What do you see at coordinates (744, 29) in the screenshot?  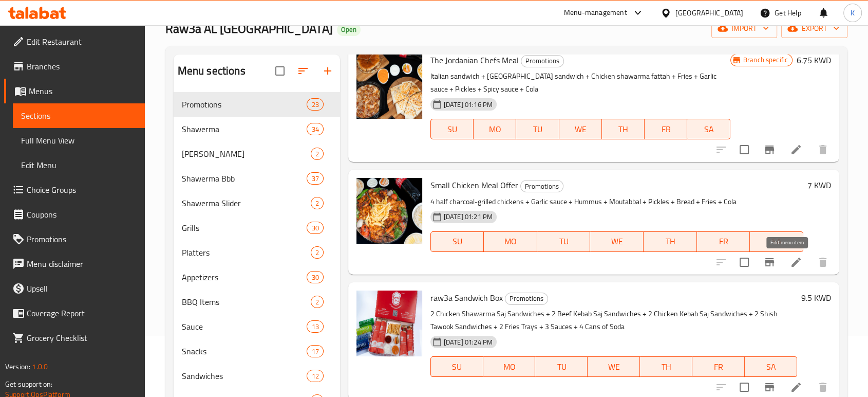 I see `button: import` at bounding box center [744, 29].